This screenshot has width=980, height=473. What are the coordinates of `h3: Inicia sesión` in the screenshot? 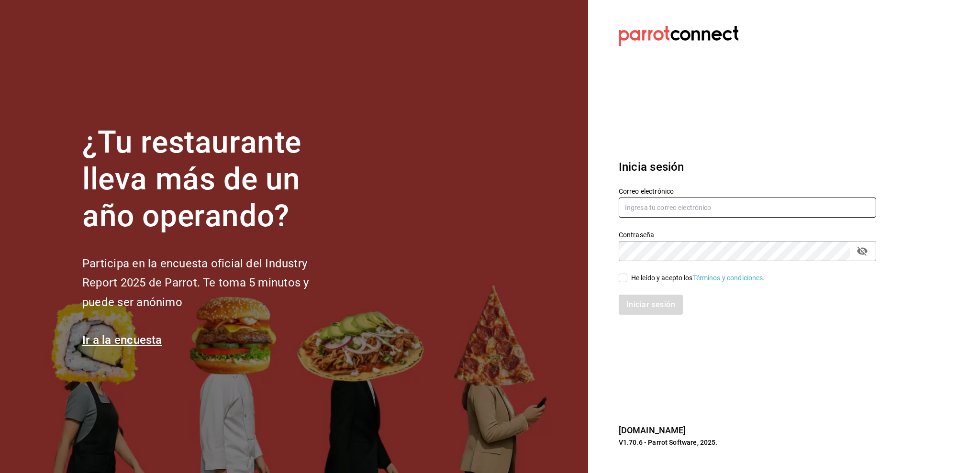 It's located at (747, 167).